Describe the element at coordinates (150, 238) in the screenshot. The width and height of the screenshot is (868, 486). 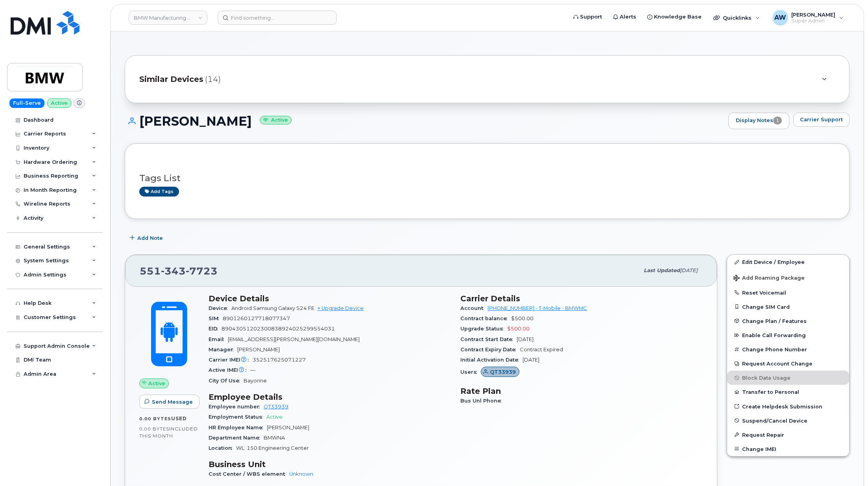
I see `span: Add Note` at that location.